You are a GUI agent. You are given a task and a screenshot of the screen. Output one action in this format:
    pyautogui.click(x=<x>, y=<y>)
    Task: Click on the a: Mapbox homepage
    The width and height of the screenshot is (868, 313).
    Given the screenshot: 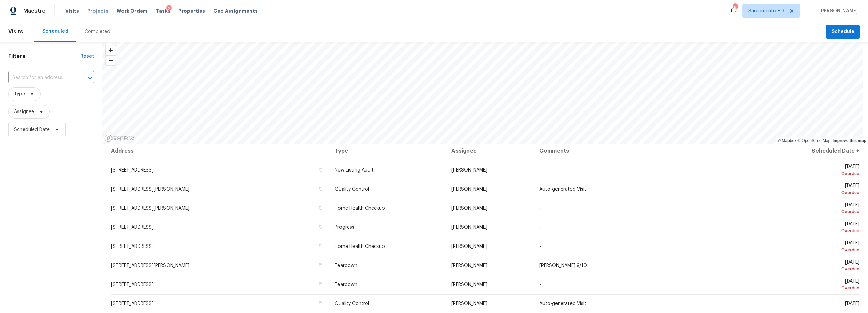 What is the action you would take?
    pyautogui.click(x=119, y=138)
    